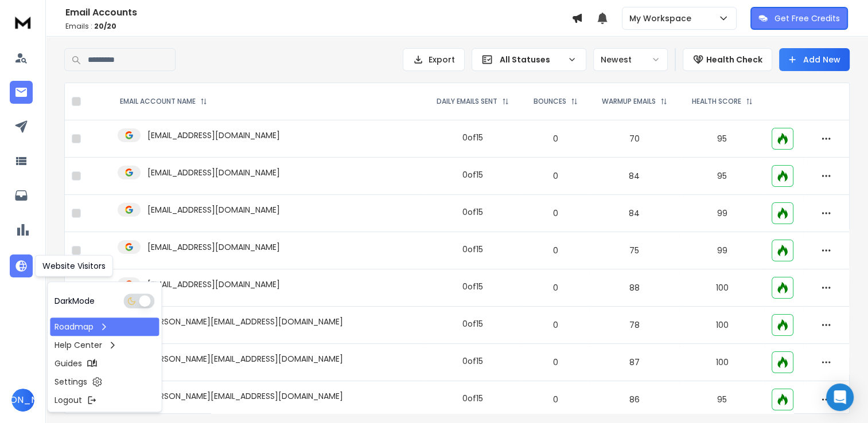 The width and height of the screenshot is (868, 423). I want to click on div: EMAIL ACCOUNT NAME, so click(163, 102).